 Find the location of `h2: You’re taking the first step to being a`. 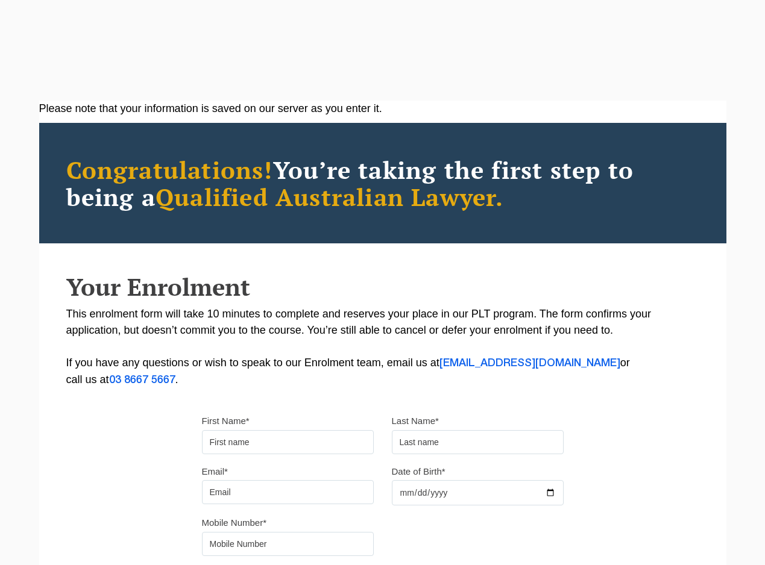

h2: You’re taking the first step to being a is located at coordinates (383, 183).